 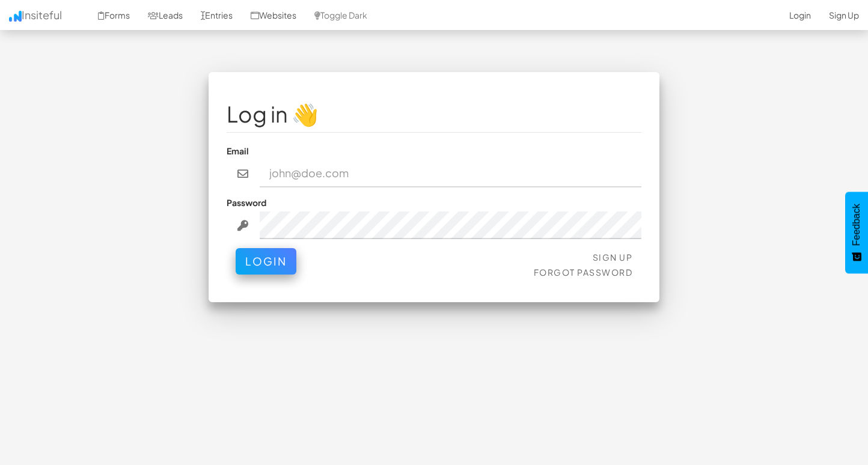 What do you see at coordinates (246, 202) in the screenshot?
I see `label: Password` at bounding box center [246, 202].